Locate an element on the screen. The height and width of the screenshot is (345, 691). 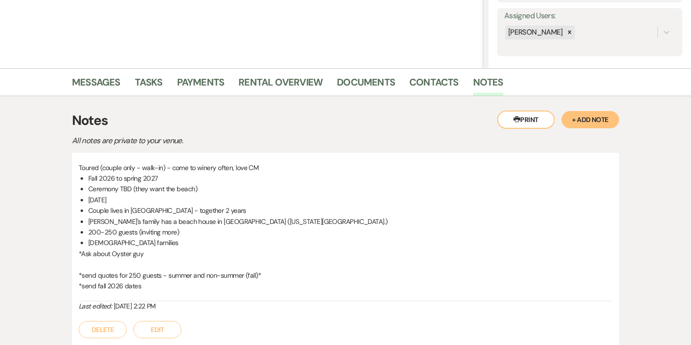
a: Documents is located at coordinates (366, 85).